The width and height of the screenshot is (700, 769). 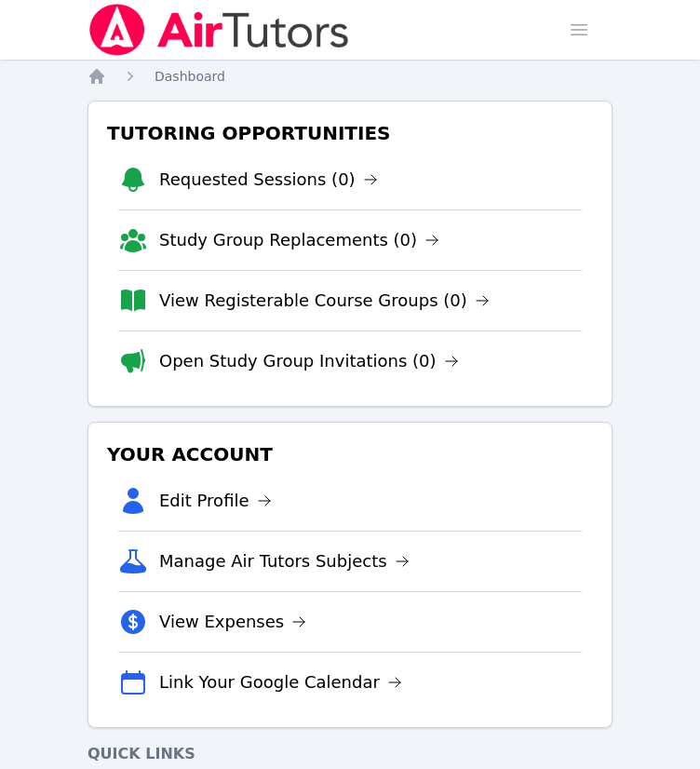 What do you see at coordinates (233, 621) in the screenshot?
I see `a: View Expenses` at bounding box center [233, 621].